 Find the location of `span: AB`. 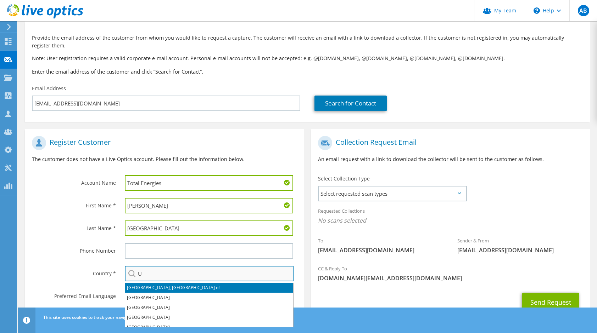

span: AB is located at coordinates (583, 11).